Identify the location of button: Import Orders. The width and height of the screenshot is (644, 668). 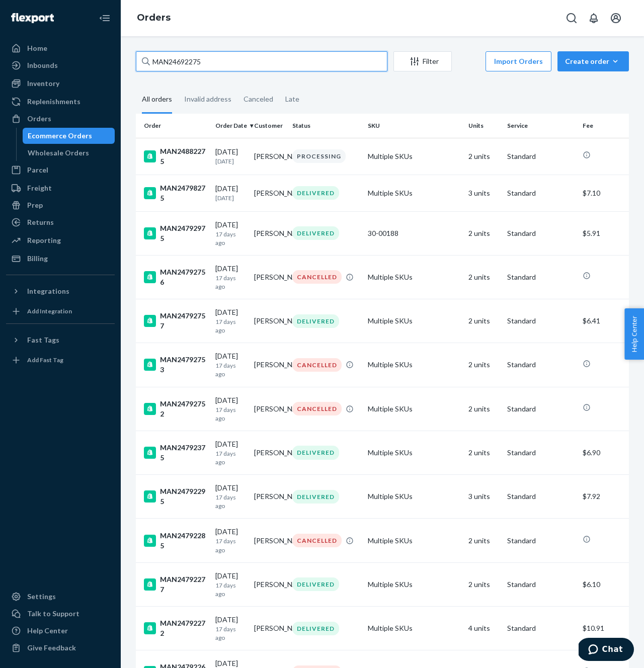
(518, 61).